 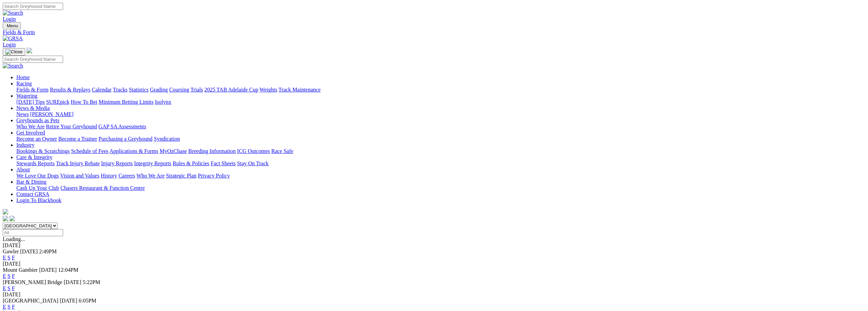 What do you see at coordinates (91, 282) in the screenshot?
I see `span: 5:22PM` at bounding box center [91, 282].